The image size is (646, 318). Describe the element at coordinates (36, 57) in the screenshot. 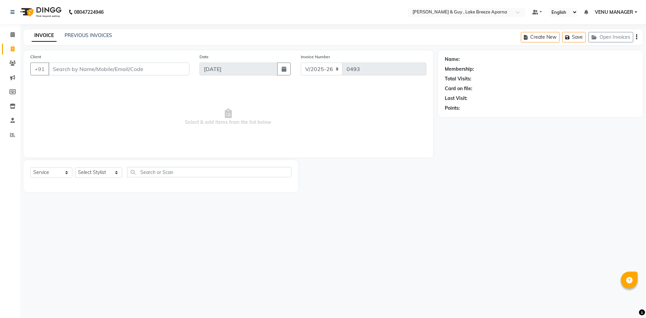

I see `label: Client` at that location.